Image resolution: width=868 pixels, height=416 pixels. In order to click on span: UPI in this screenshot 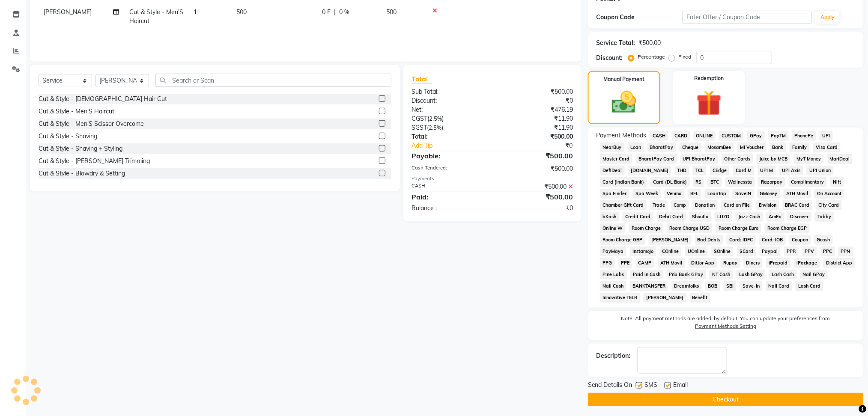, I will do `click(826, 135)`.